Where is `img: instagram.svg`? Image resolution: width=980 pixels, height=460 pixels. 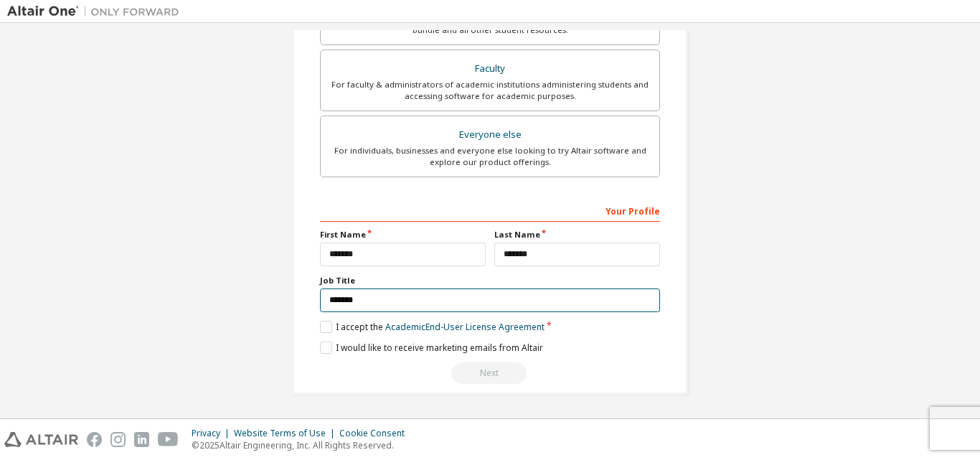 img: instagram.svg is located at coordinates (118, 439).